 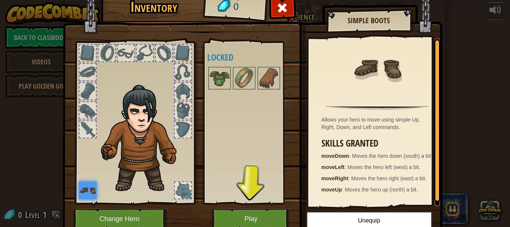 What do you see at coordinates (384, 167) in the screenshot?
I see `span: Moves the hero left (west) a bit.` at bounding box center [384, 167].